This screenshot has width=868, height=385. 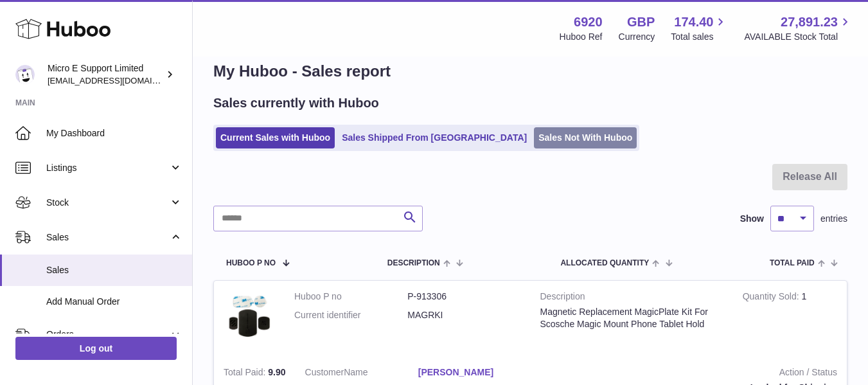 What do you see at coordinates (296, 103) in the screenshot?
I see `h2: Sales currently with Huboo` at bounding box center [296, 103].